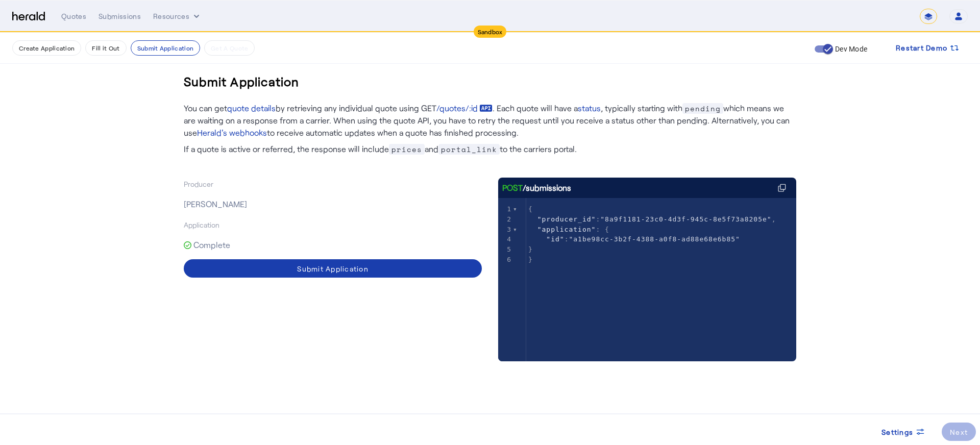 Image resolution: width=980 pixels, height=445 pixels. I want to click on span: prices, so click(407, 149).